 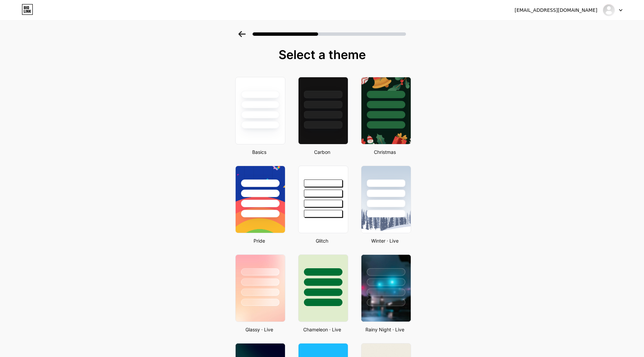 What do you see at coordinates (322, 152) in the screenshot?
I see `div: Carbon` at bounding box center [322, 152].